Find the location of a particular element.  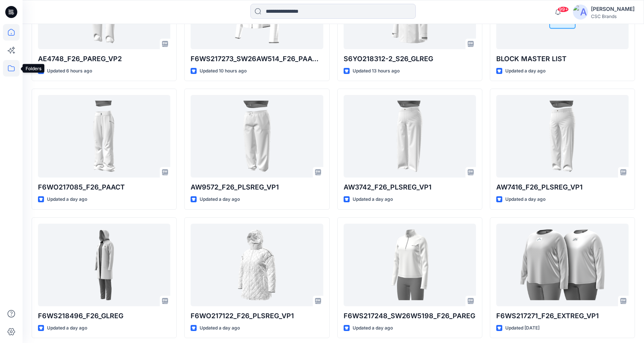

p: S6YO218312-2_S26_GLREG is located at coordinates (410, 59).